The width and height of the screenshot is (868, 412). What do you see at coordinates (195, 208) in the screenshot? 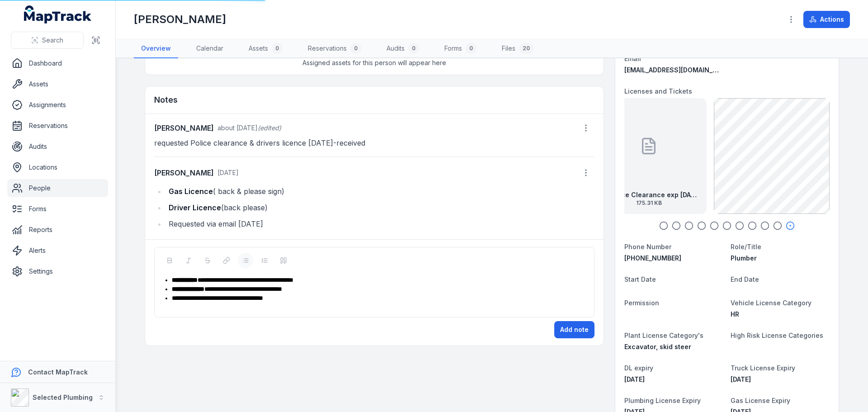
I see `strong: Driver Licence` at bounding box center [195, 208].